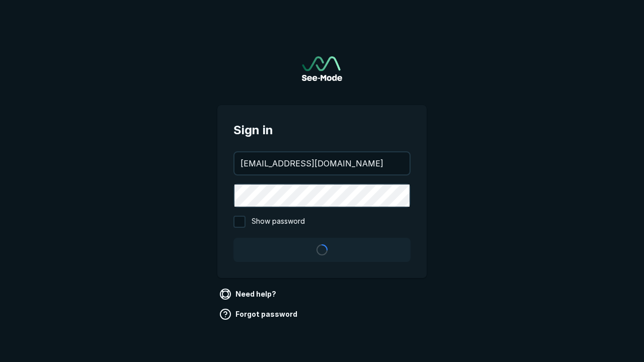 The width and height of the screenshot is (644, 362). Describe the element at coordinates (278, 222) in the screenshot. I see `span: Show password` at that location.